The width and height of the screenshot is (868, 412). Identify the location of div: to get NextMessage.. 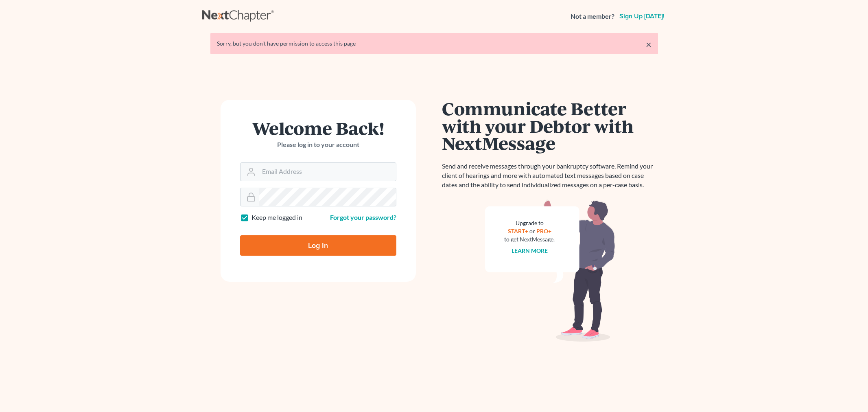
(530, 240).